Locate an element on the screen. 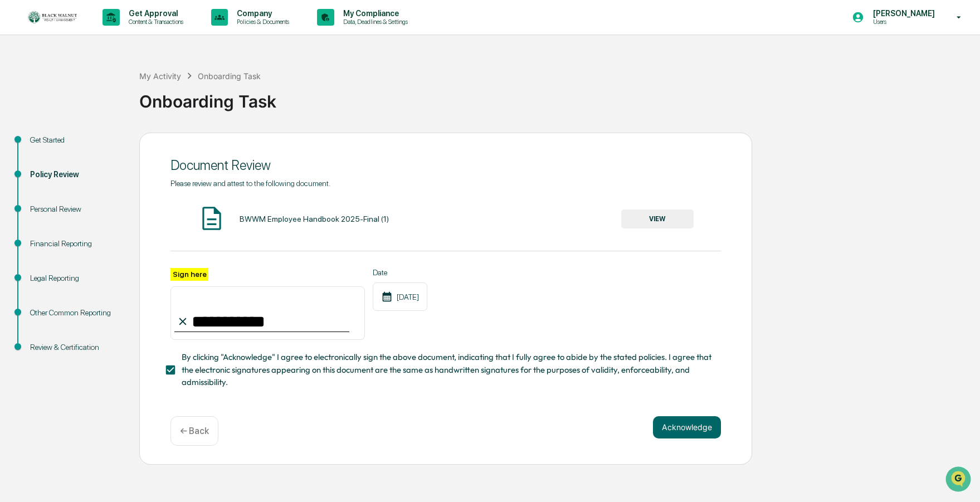 The height and width of the screenshot is (502, 980). a: 🖐️Preclearance is located at coordinates (41, 146).